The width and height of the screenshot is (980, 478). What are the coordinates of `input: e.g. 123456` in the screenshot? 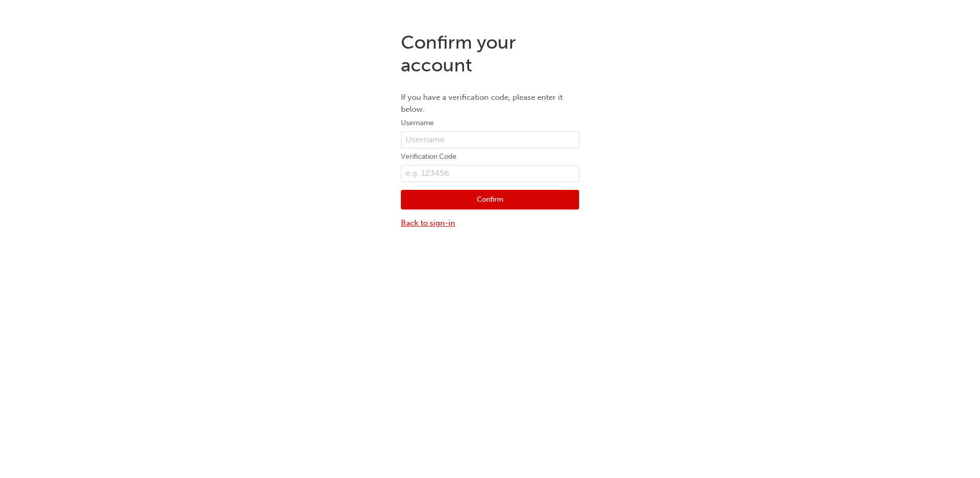 It's located at (490, 174).